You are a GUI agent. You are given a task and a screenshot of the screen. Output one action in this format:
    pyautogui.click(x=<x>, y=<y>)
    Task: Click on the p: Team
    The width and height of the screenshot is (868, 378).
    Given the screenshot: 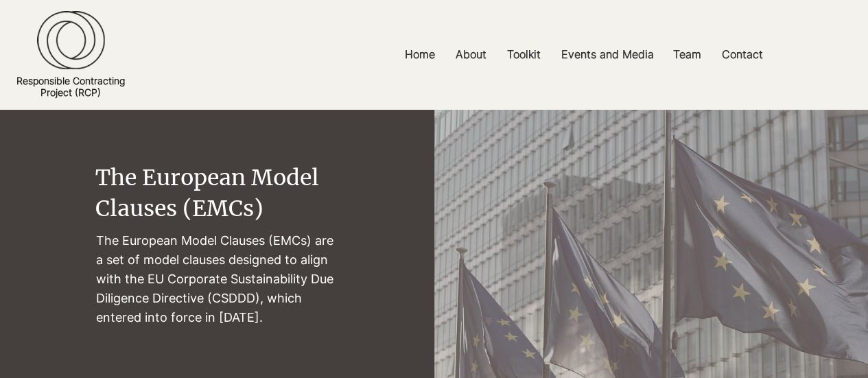 What is the action you would take?
    pyautogui.click(x=686, y=54)
    